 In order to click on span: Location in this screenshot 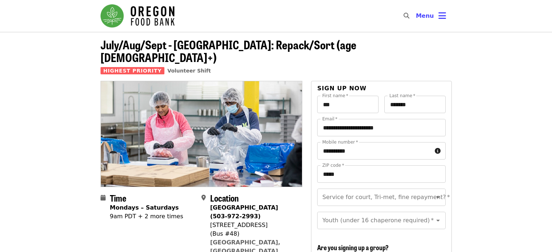, I will do `click(224, 198)`.